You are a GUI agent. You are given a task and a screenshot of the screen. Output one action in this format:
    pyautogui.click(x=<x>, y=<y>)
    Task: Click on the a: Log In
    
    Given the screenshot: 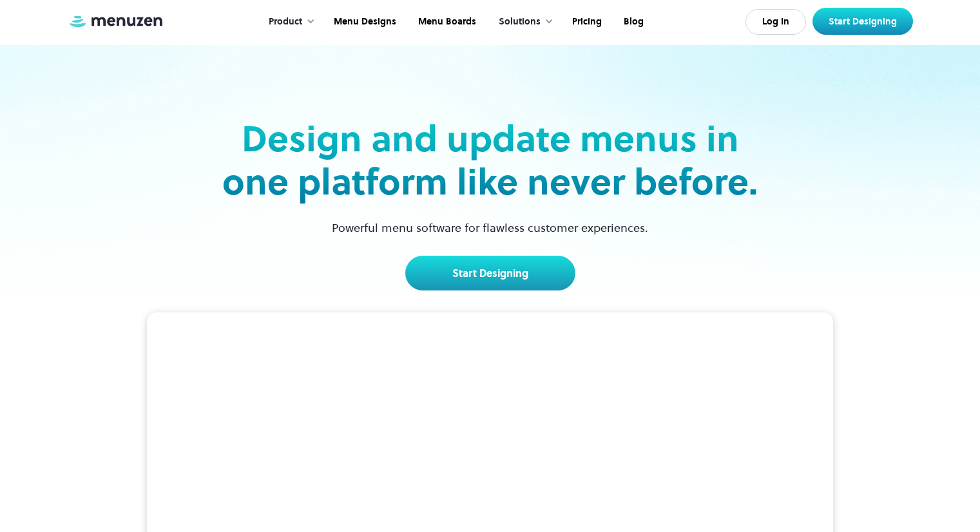 What is the action you would take?
    pyautogui.click(x=776, y=22)
    